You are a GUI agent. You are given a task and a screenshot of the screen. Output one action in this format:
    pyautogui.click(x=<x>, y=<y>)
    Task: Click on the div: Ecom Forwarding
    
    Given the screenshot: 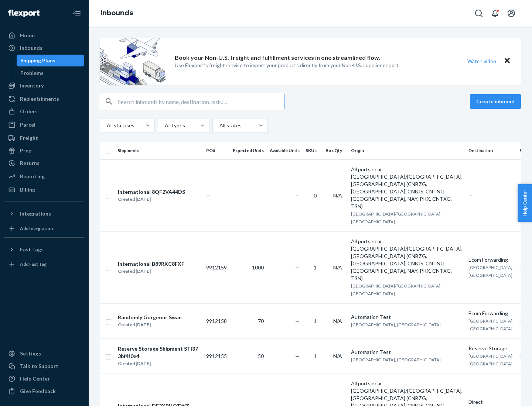 What is the action you would take?
    pyautogui.click(x=491, y=260)
    